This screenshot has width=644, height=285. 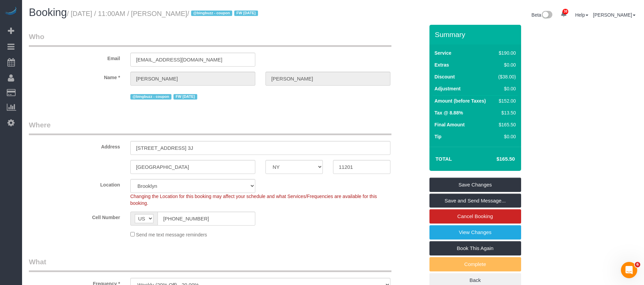 What do you see at coordinates (11, 11) in the screenshot?
I see `a: Automaid Logo` at bounding box center [11, 11].